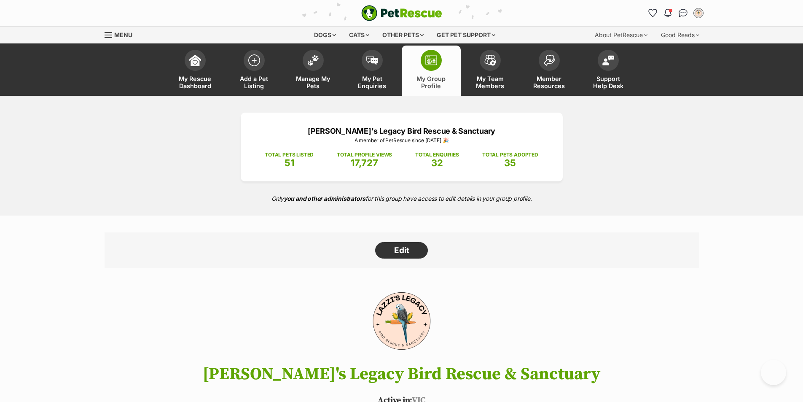 The width and height of the screenshot is (803, 402). I want to click on div: Good Reads, so click(680, 35).